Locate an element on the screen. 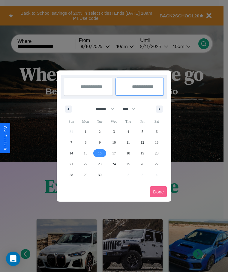 This screenshot has height=272, width=228. button: 25 is located at coordinates (128, 164).